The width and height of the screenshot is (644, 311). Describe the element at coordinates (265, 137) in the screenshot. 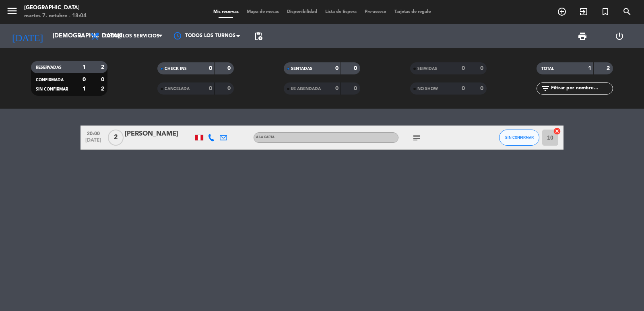

I see `span: A la carta` at that location.